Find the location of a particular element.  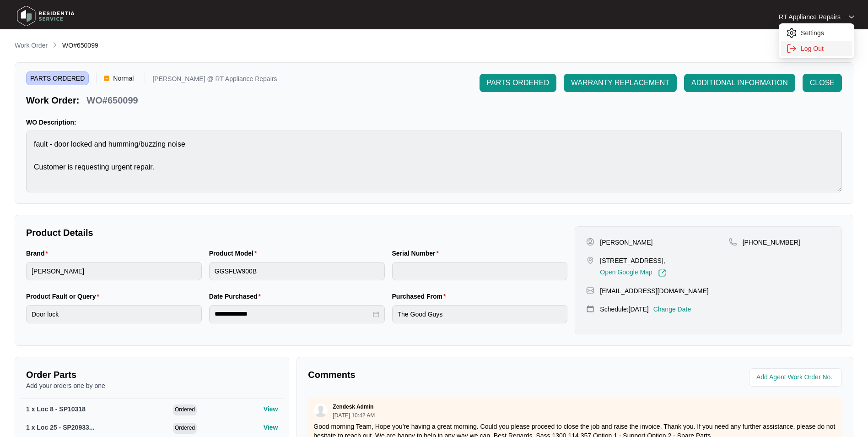

p: WO#650099 is located at coordinates (112, 100).